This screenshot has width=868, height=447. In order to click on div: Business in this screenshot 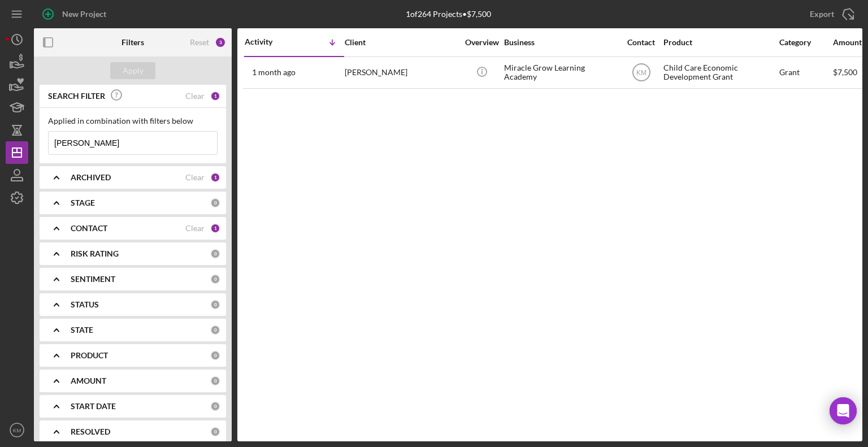, I will do `click(561, 42)`.